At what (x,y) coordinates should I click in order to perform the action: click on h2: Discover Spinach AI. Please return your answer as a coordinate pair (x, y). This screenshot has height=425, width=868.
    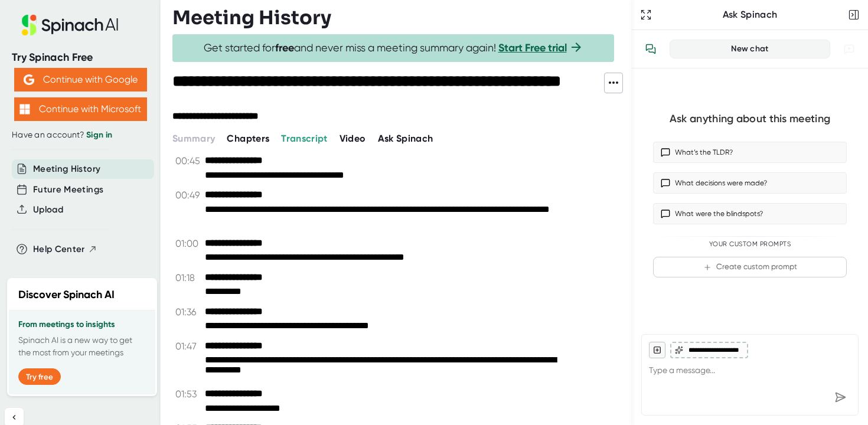
    Looking at the image, I should click on (66, 295).